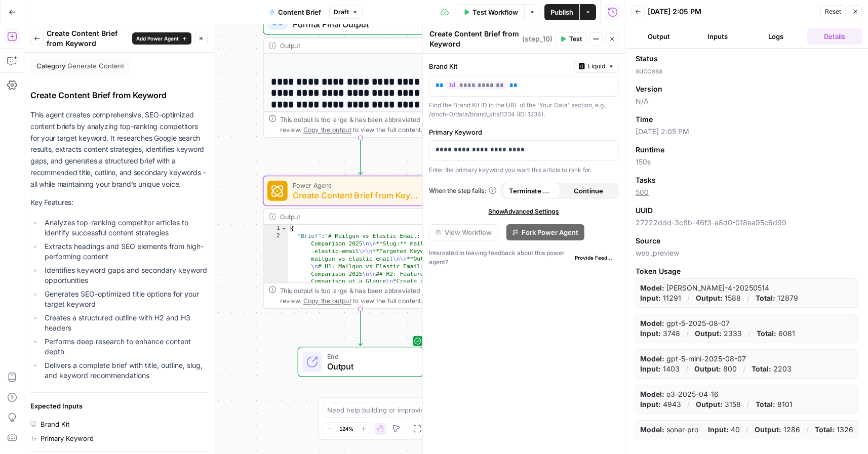  I want to click on span: Power Agent, so click(357, 185).